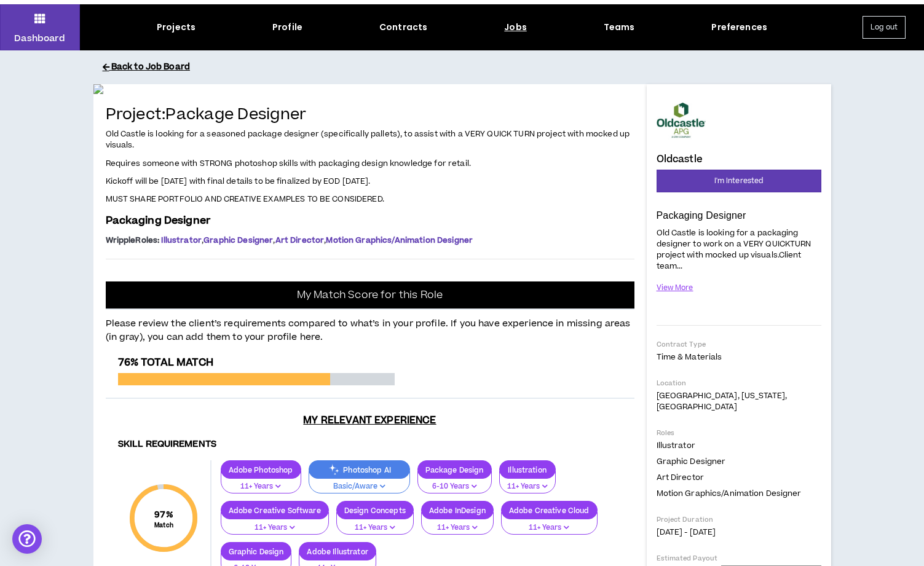 The height and width of the screenshot is (566, 924). What do you see at coordinates (472, 67) in the screenshot?
I see `button: Back to Job Board` at bounding box center [472, 67].